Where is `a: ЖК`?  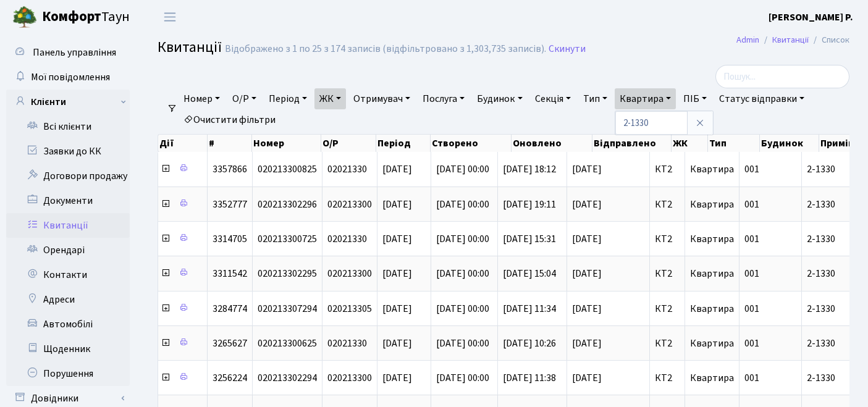 a: ЖК is located at coordinates (330, 99).